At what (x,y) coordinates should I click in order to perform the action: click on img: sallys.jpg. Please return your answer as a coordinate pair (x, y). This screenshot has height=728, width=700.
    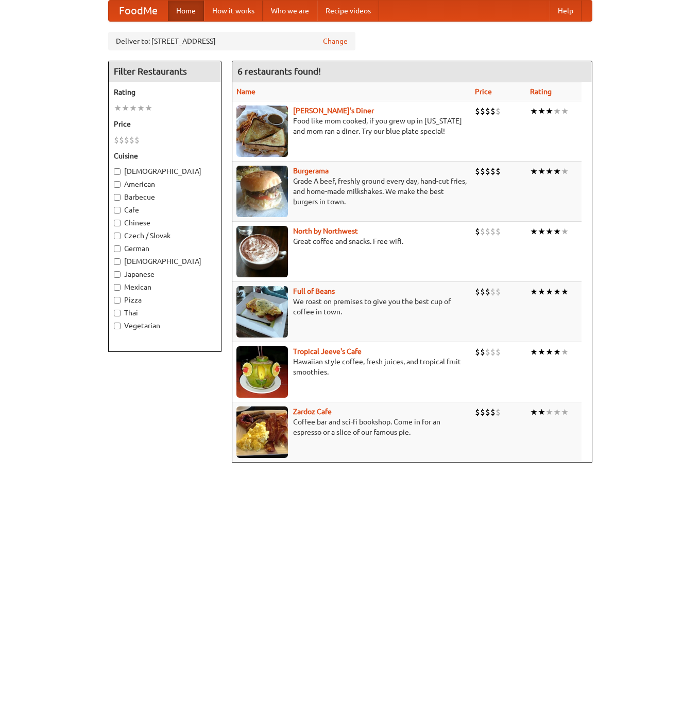
    Looking at the image, I should click on (263, 131).